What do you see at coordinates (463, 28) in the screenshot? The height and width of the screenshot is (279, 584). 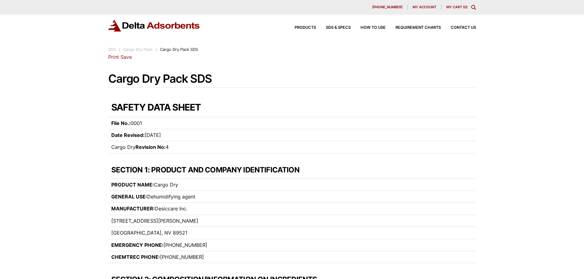 I see `span: Contact Us` at bounding box center [463, 28].